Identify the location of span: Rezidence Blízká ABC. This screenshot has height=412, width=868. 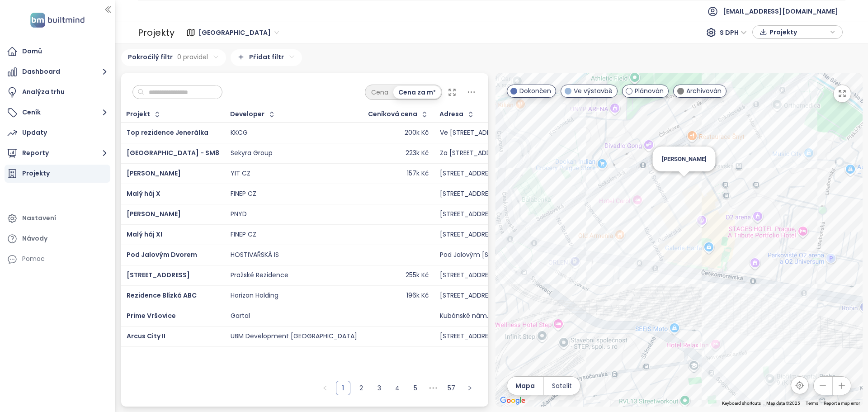
(162, 295).